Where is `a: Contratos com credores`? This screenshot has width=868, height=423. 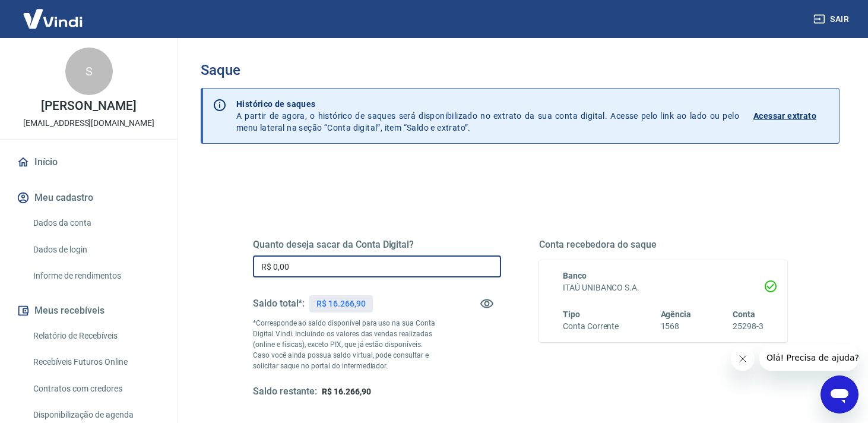 a: Contratos com credores is located at coordinates (96, 389).